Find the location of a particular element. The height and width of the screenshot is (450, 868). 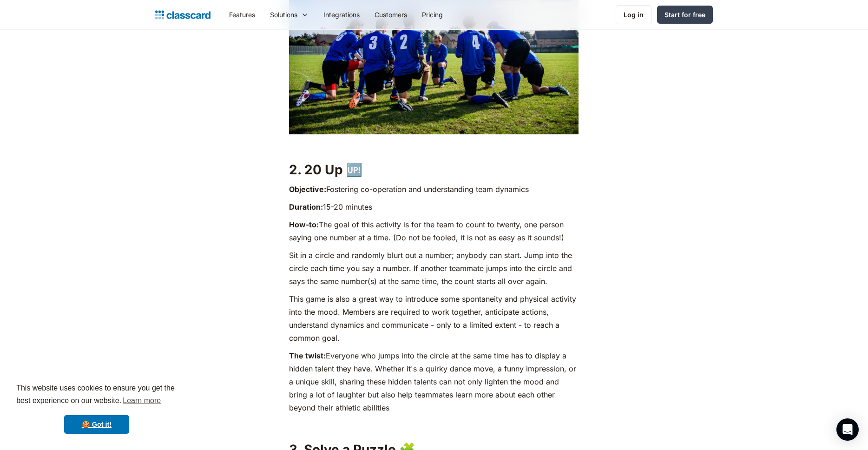

div: Start for free is located at coordinates (685, 14).